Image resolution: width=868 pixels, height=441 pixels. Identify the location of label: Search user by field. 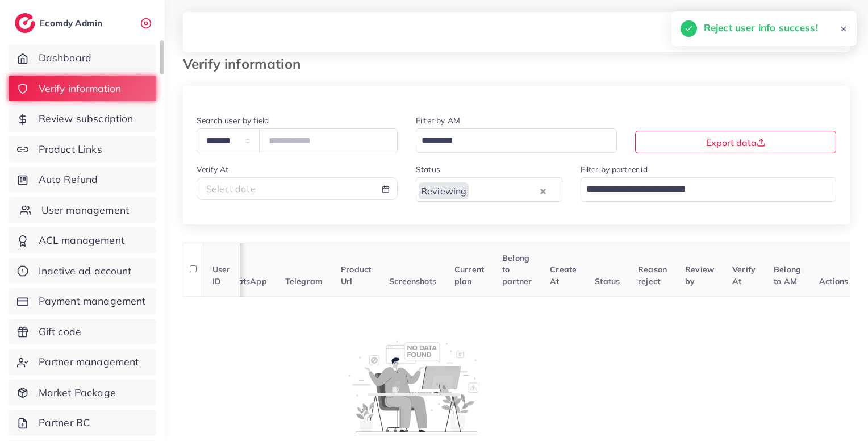
(233, 120).